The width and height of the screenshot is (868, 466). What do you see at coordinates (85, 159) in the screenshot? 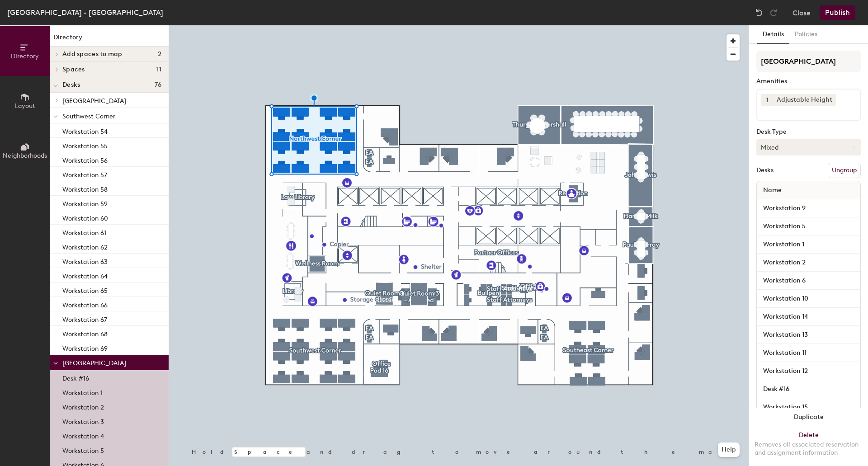
I see `p: Workstation 56` at bounding box center [85, 159].